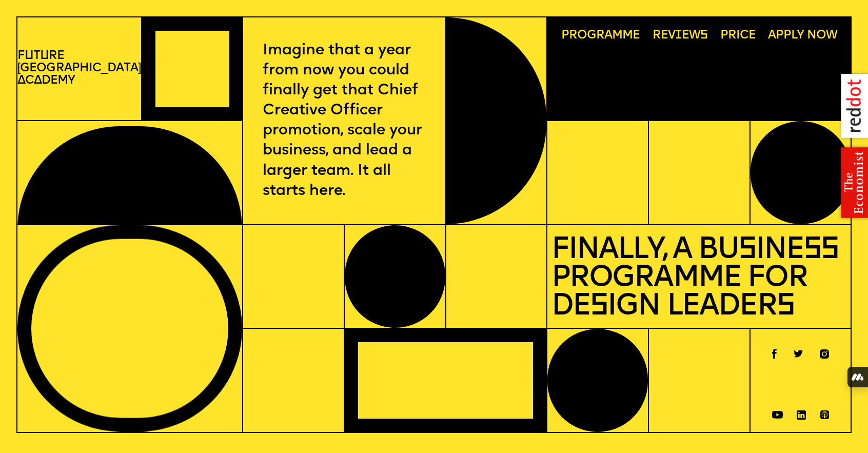 The height and width of the screenshot is (453, 868). What do you see at coordinates (803, 36) in the screenshot?
I see `span: Apply now` at bounding box center [803, 36].